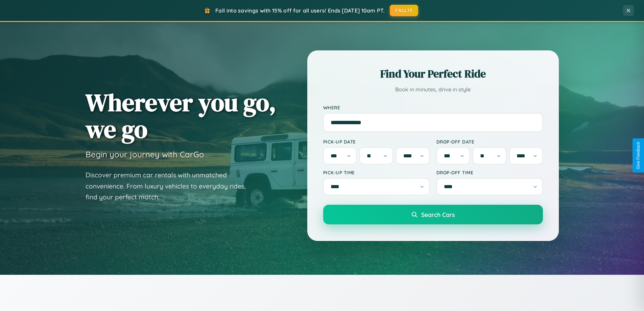  I want to click on div: Give Feedback, so click(638, 156).